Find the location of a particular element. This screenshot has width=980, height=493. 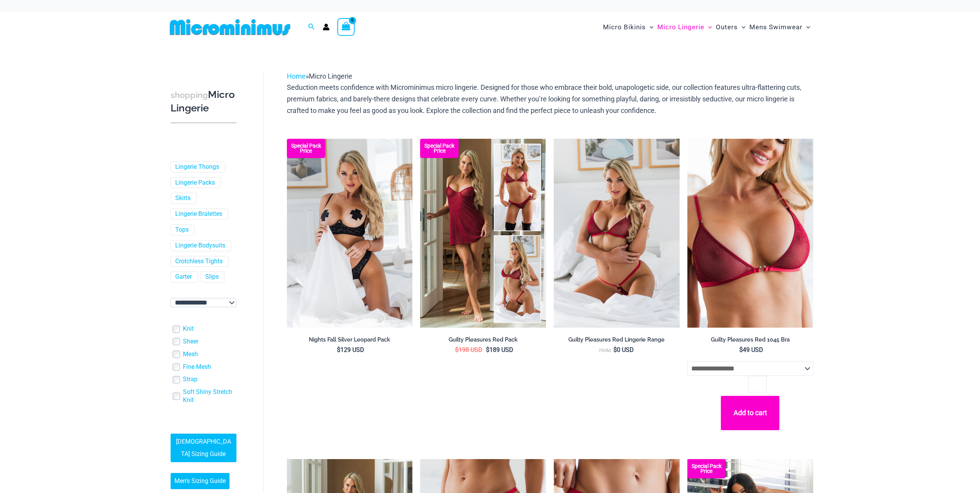

nav: Site Navigation is located at coordinates (707, 27).